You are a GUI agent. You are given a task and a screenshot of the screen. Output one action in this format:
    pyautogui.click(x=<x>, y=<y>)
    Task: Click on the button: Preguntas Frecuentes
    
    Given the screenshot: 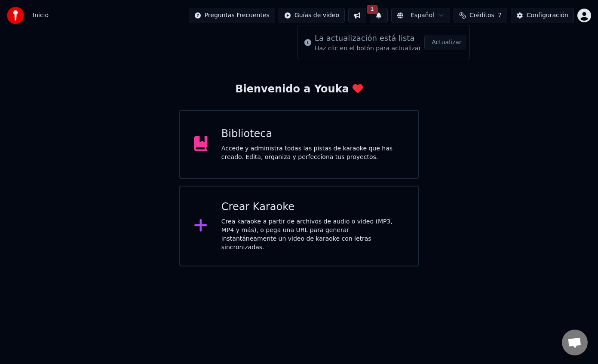 What is the action you would take?
    pyautogui.click(x=232, y=16)
    